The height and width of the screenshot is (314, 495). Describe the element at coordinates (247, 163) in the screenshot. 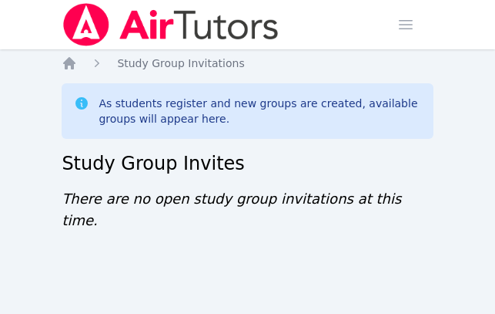

I see `h2: Study Group Invites` at that location.